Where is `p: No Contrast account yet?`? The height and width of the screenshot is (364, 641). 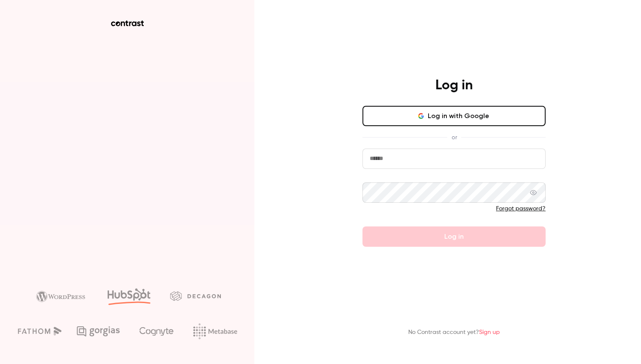
p: No Contrast account yet? is located at coordinates (454, 333).